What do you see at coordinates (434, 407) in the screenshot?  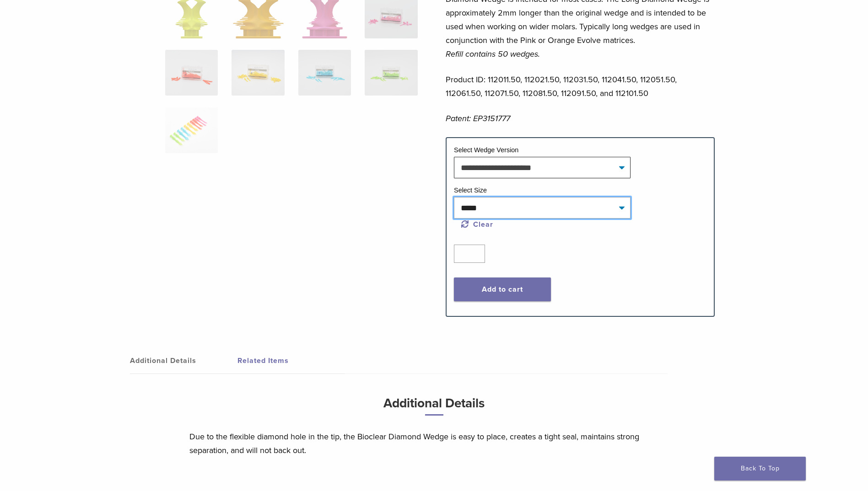 I see `h3: Additional Details` at bounding box center [434, 407].